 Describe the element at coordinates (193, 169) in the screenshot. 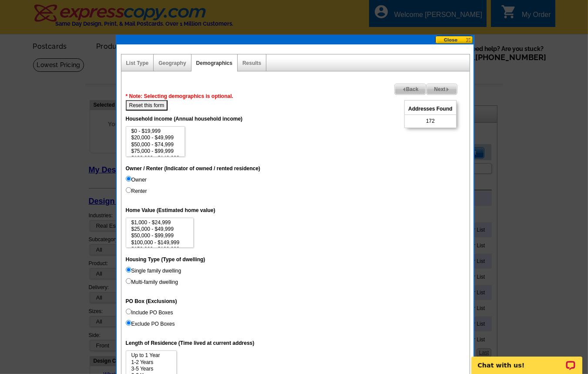

I see `label: Owner / Renter (Indicator of owned / rented residence)` at that location.